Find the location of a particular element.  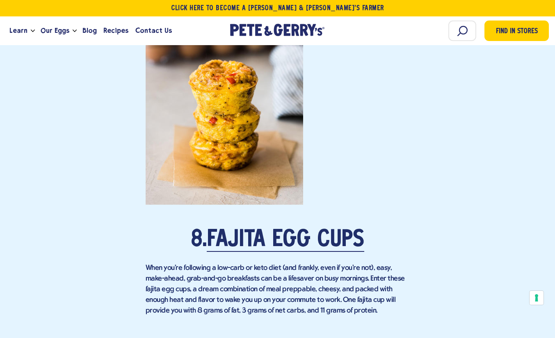

h2: 8. is located at coordinates (278, 240).